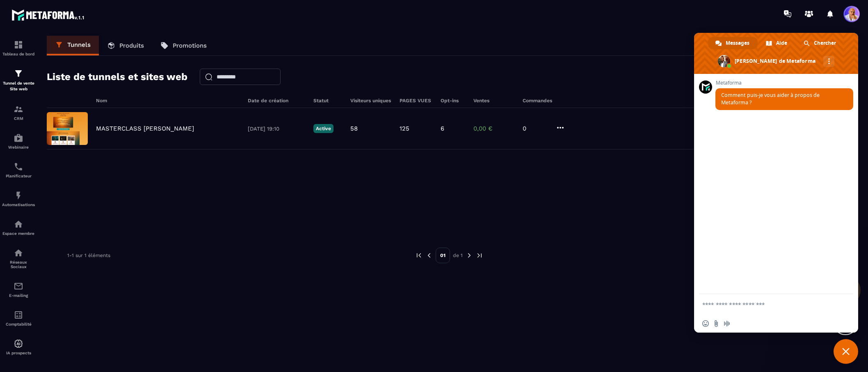 This screenshot has width=868, height=372. Describe the element at coordinates (18, 147) in the screenshot. I see `p: Webinaire` at that location.